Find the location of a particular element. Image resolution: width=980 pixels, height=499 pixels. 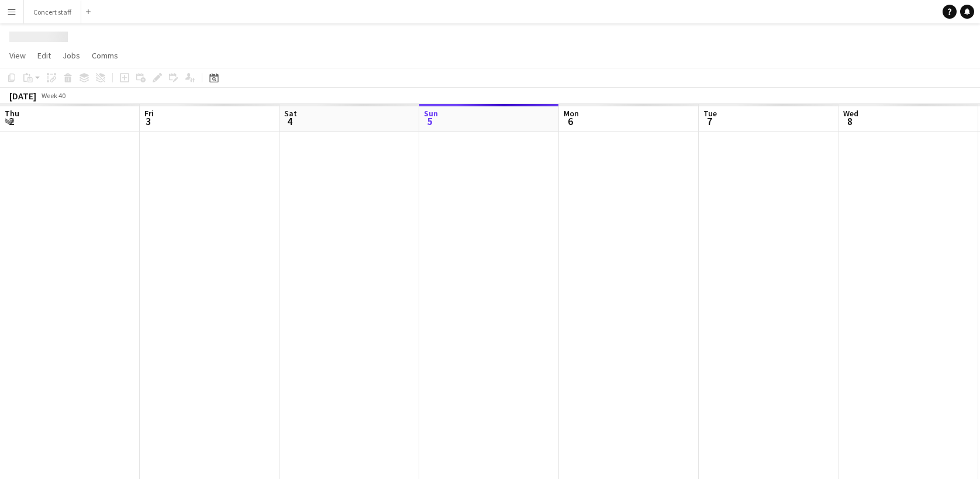

a: Edit is located at coordinates (44, 55).